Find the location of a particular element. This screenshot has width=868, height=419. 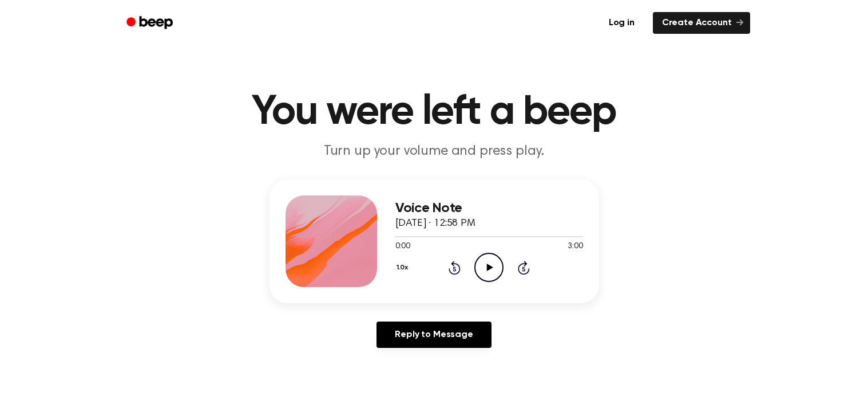

p: Turn up your volume and press play. is located at coordinates (434, 152).